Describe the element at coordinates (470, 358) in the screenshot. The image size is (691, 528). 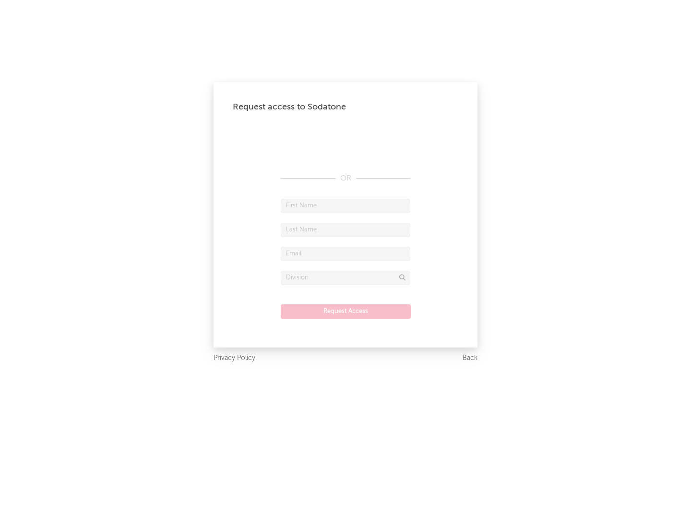
I see `a: Back` at that location.